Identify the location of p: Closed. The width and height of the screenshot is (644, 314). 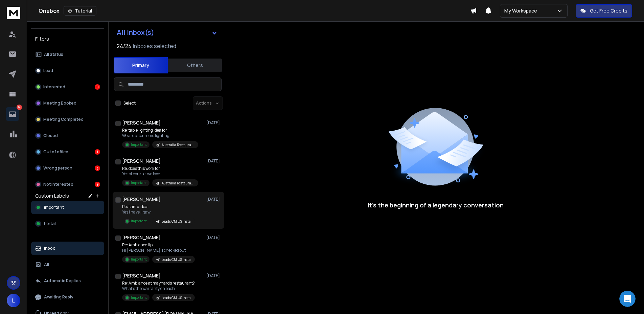
(50, 135).